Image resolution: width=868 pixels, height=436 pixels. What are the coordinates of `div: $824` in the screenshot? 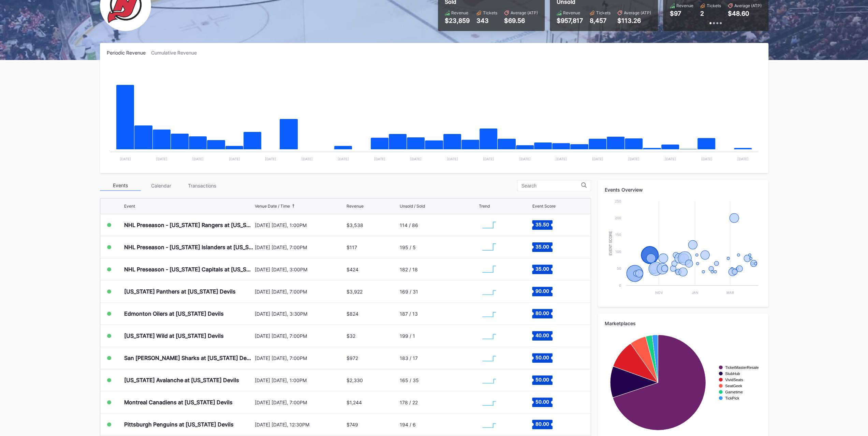 It's located at (352, 314).